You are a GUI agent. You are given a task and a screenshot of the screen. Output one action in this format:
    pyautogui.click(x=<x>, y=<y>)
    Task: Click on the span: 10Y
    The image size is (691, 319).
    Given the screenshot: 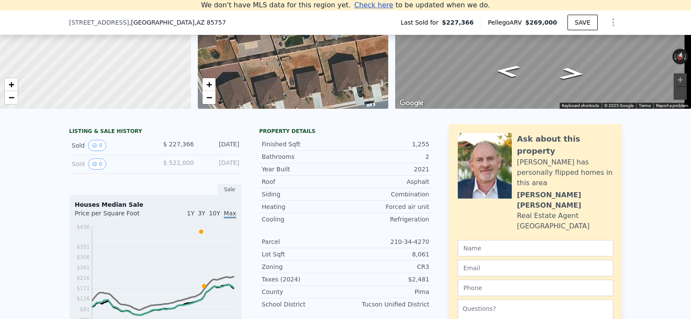 What is the action you would take?
    pyautogui.click(x=215, y=213)
    